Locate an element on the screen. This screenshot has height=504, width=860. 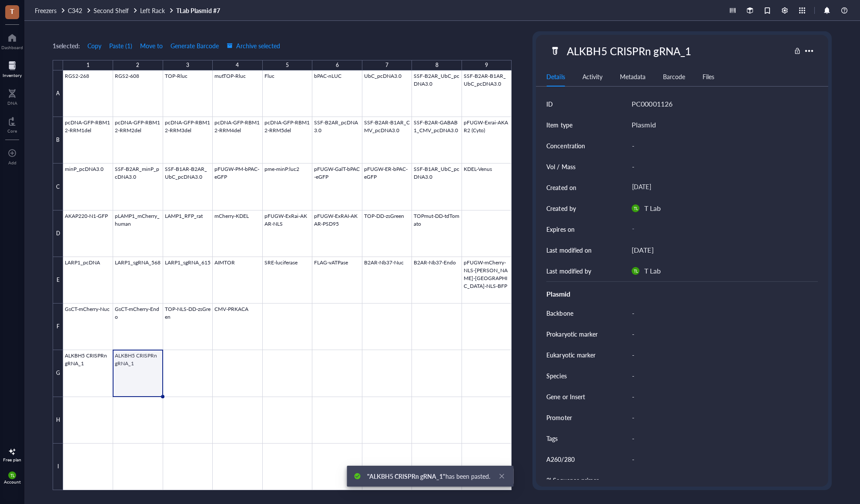
div: PC00001126 is located at coordinates (652, 104).